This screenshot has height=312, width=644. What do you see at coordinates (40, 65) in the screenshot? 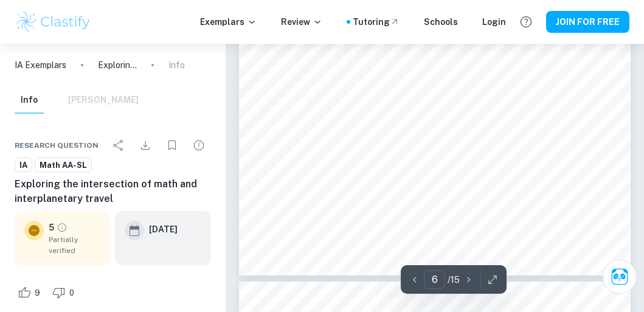
I see `p: IA Exemplars` at bounding box center [40, 65].